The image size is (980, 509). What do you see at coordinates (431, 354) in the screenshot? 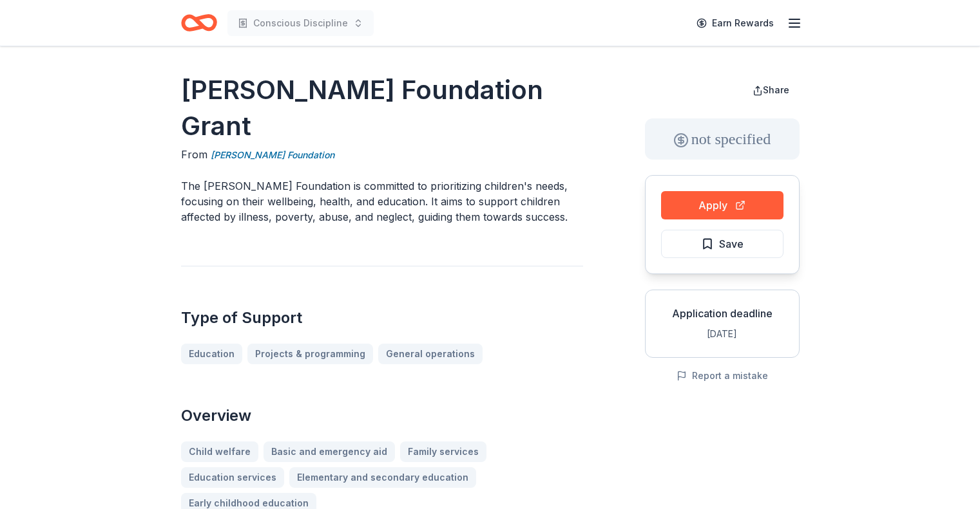
I see `a: General operations` at bounding box center [431, 354].